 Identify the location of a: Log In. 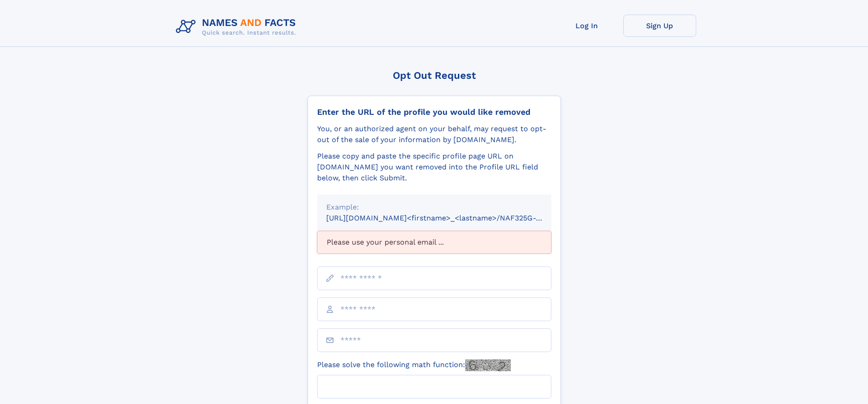
(587, 25).